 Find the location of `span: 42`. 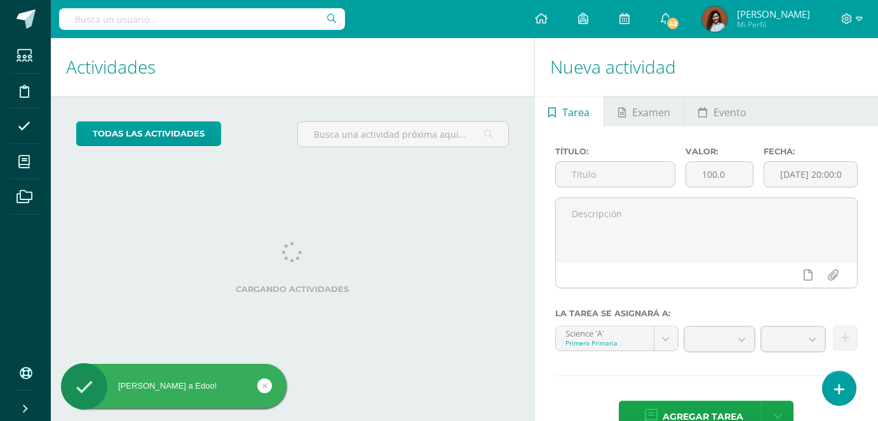

span: 42 is located at coordinates (673, 24).